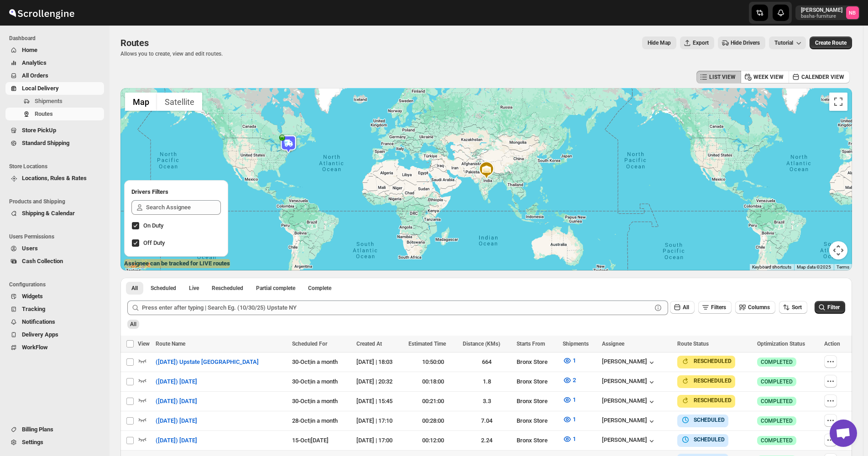 The image size is (868, 456). What do you see at coordinates (194, 288) in the screenshot?
I see `span: Live` at bounding box center [194, 288].